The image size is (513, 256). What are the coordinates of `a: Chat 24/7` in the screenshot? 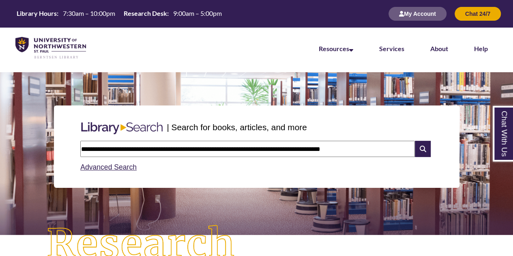 It's located at (478, 13).